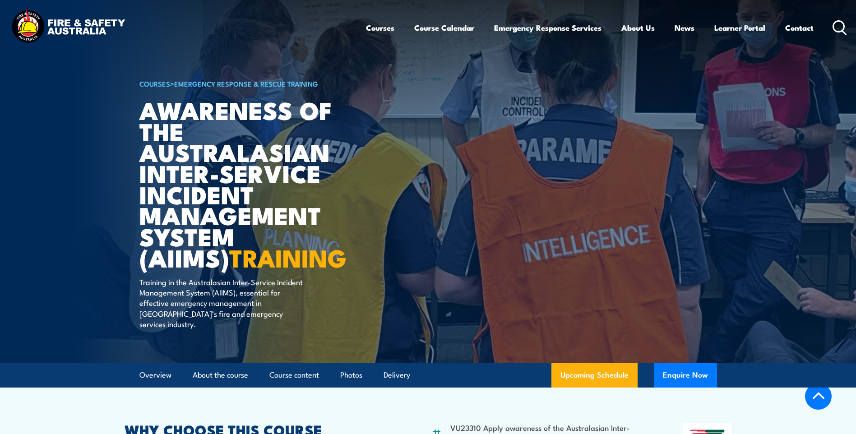  Describe the element at coordinates (251, 184) in the screenshot. I see `h1: Awareness of the Australasian Inter-service Incident Management System (AIIMS)` at that location.